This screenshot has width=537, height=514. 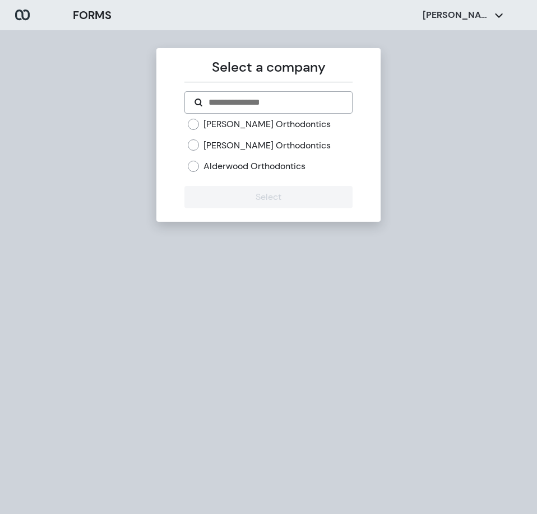 What do you see at coordinates (268, 197) in the screenshot?
I see `button: Select` at bounding box center [268, 197].